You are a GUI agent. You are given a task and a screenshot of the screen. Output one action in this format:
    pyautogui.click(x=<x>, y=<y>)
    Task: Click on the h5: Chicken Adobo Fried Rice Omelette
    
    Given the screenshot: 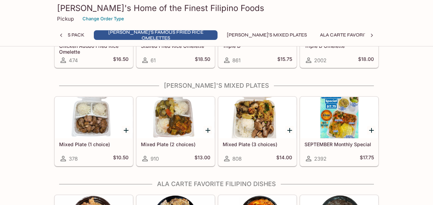 What is the action you would take?
    pyautogui.click(x=94, y=48)
    